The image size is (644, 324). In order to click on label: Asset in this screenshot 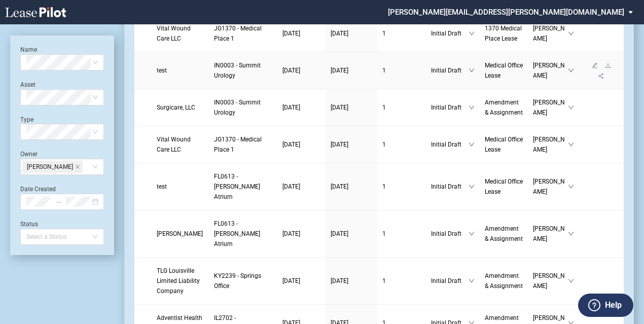, I will do `click(28, 85)`.